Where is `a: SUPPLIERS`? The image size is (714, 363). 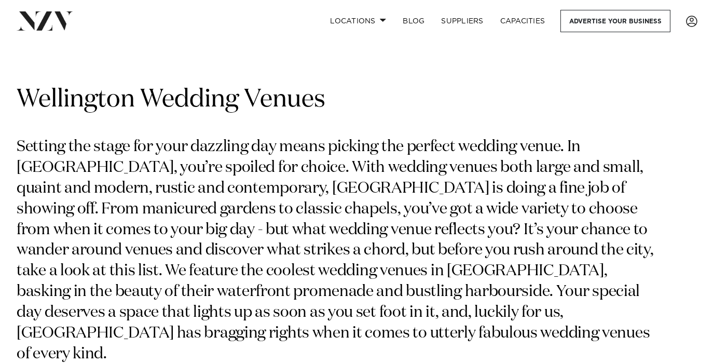 a: SUPPLIERS is located at coordinates (462, 21).